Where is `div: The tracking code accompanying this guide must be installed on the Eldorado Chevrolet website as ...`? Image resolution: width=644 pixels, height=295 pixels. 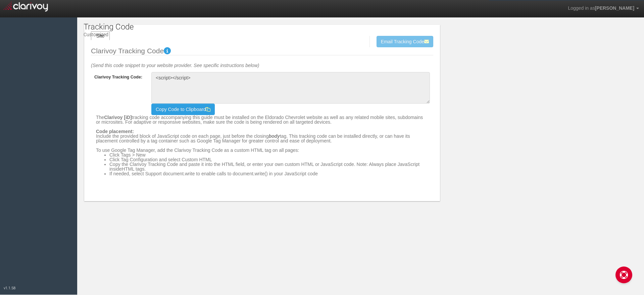
div: The tracking code accompanying this guide must be installed on the Eldorado Chevrolet website as ... is located at coordinates (262, 126).